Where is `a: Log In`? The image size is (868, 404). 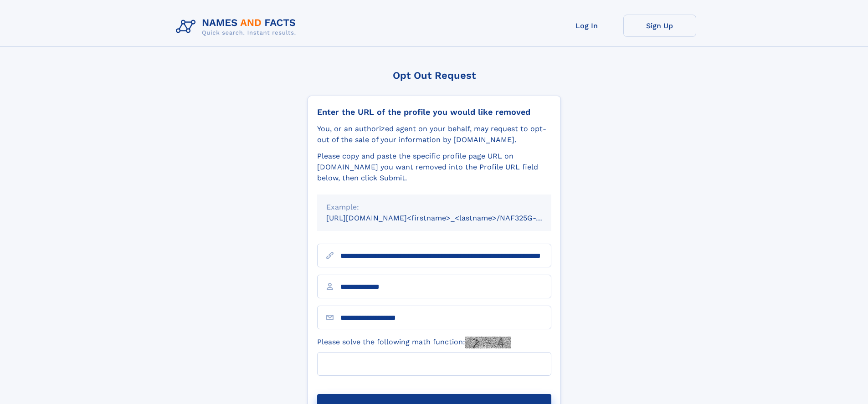
a: Log In is located at coordinates (587, 26).